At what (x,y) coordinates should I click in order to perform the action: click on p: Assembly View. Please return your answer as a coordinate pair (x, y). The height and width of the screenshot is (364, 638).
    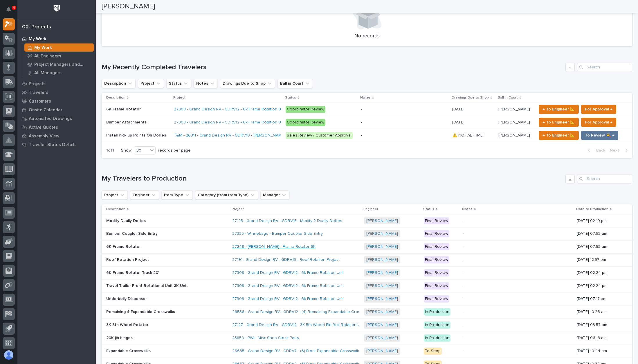
    Looking at the image, I should click on (44, 136).